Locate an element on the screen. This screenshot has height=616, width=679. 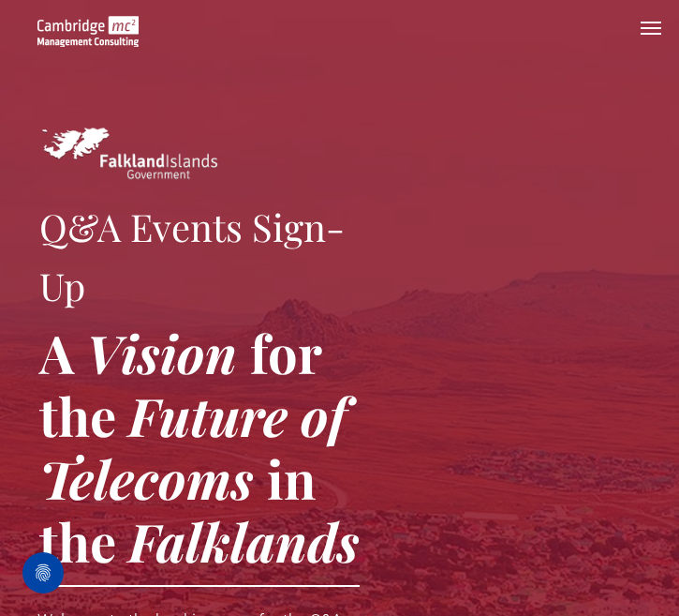
span: A is located at coordinates (57, 351).